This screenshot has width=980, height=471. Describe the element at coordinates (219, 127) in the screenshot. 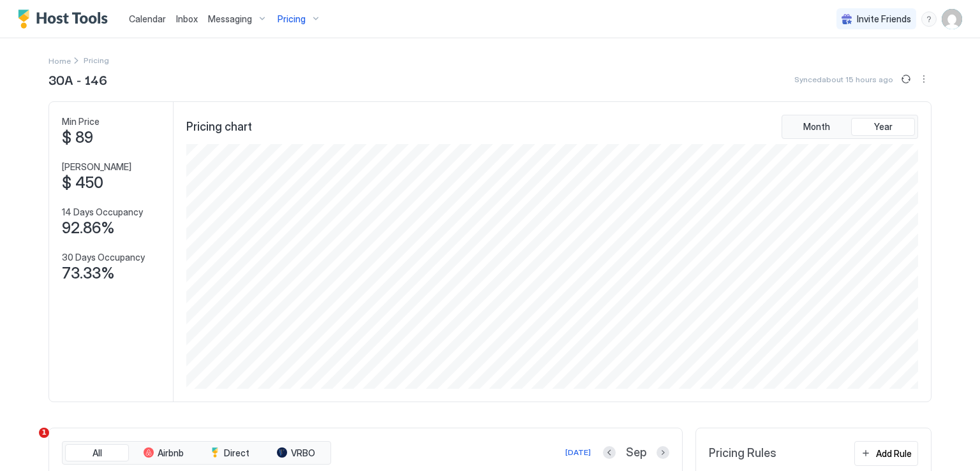

I see `span: Pricing chart` at that location.